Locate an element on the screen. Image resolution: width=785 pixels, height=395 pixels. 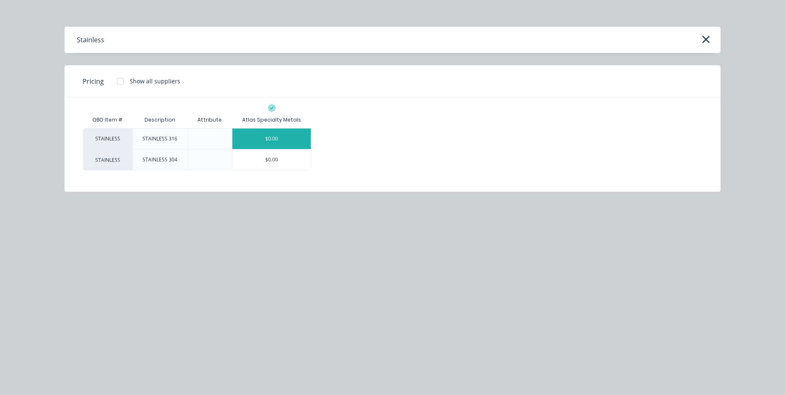
div: STAINLESS 316 is located at coordinates (160, 139).